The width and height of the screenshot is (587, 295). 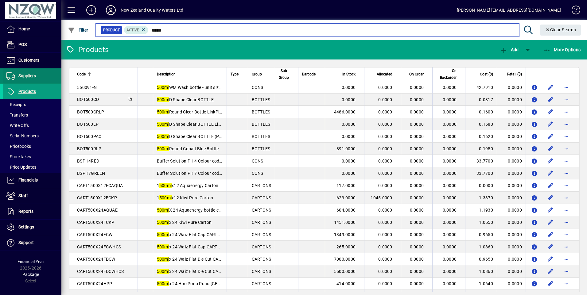 What do you see at coordinates (384, 74) in the screenshot?
I see `span: Allocated` at bounding box center [384, 74].